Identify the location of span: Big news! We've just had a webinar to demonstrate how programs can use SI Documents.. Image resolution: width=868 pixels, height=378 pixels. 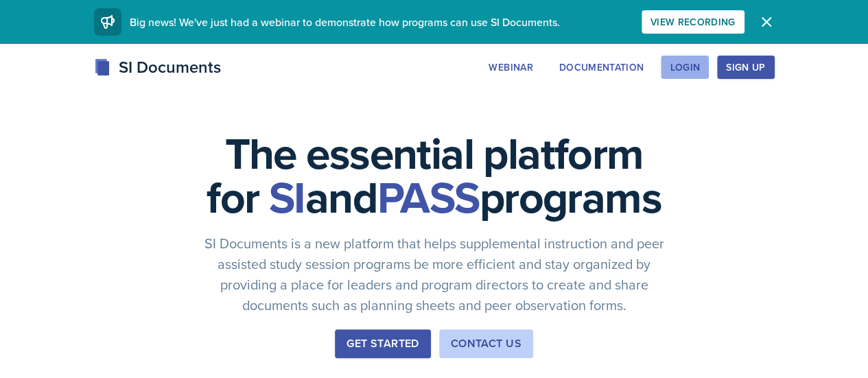
(345, 22).